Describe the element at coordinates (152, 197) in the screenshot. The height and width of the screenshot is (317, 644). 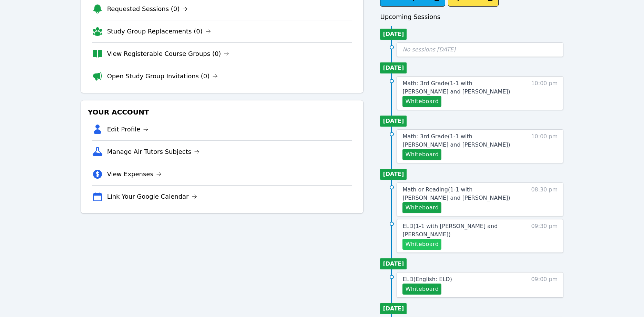
I see `a: Link Your Google Calendar` at that location.